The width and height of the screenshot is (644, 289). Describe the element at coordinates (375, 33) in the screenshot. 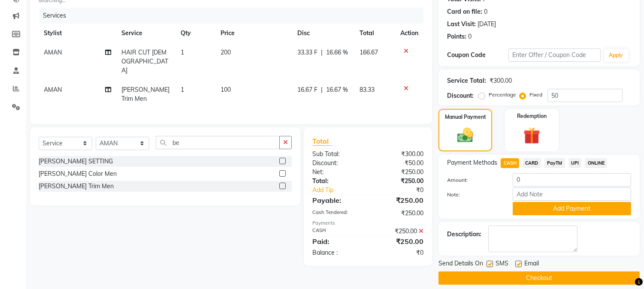

I see `th: Total` at that location.